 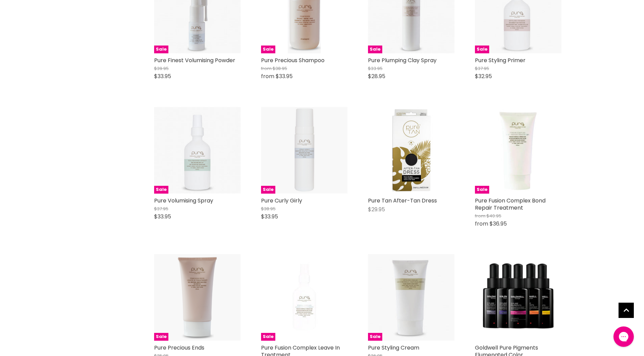 What do you see at coordinates (304, 150) in the screenshot?
I see `img: Pure Curly Girly` at bounding box center [304, 150].